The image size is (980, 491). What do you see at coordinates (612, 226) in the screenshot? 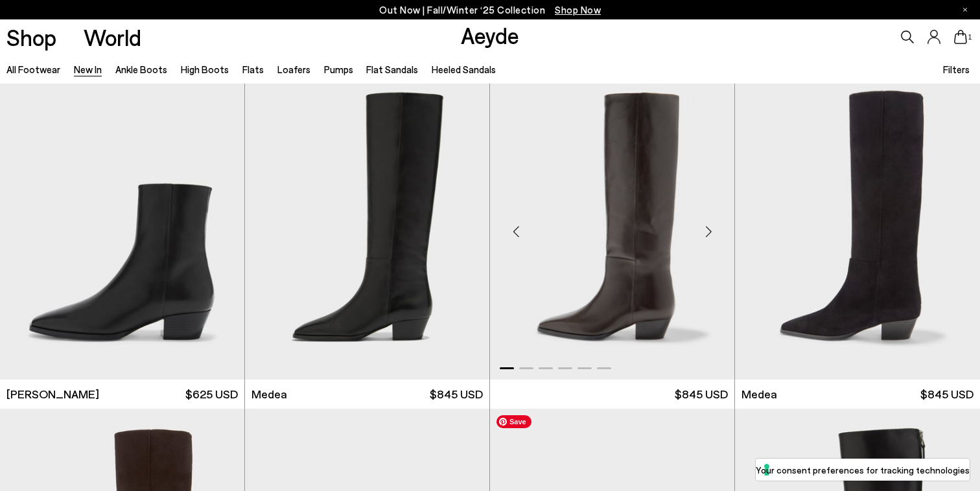
I see `a: Next slide Previous slide` at bounding box center [612, 226].